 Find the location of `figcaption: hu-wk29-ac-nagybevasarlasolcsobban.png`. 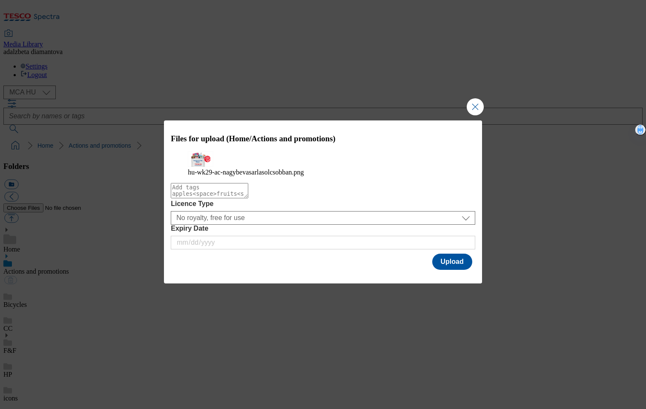

figcaption: hu-wk29-ac-nagybevasarlasolcsobban.png is located at coordinates (323, 172).